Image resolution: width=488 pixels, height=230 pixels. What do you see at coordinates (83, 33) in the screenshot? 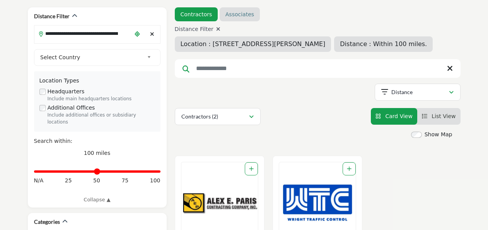
I see `input: Search Location` at bounding box center [83, 33].